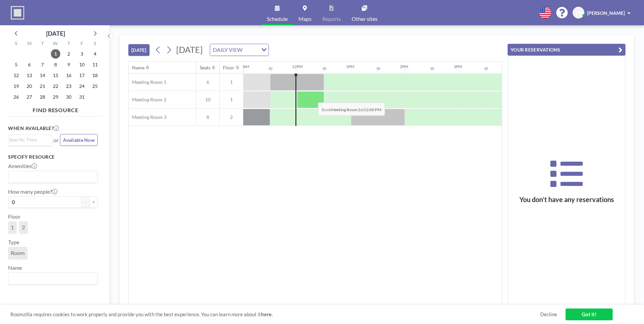 This screenshot has width=644, height=324. What do you see at coordinates (56, 97) in the screenshot?
I see `span: Wednesday, October 29, 2025` at bounding box center [56, 97].